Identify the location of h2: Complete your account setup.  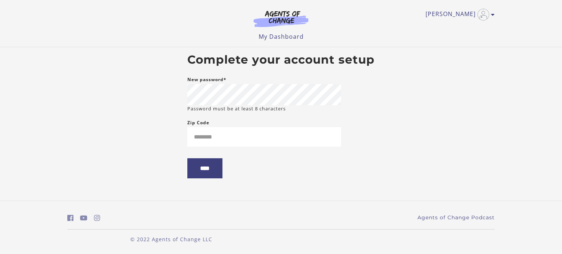
(281, 60).